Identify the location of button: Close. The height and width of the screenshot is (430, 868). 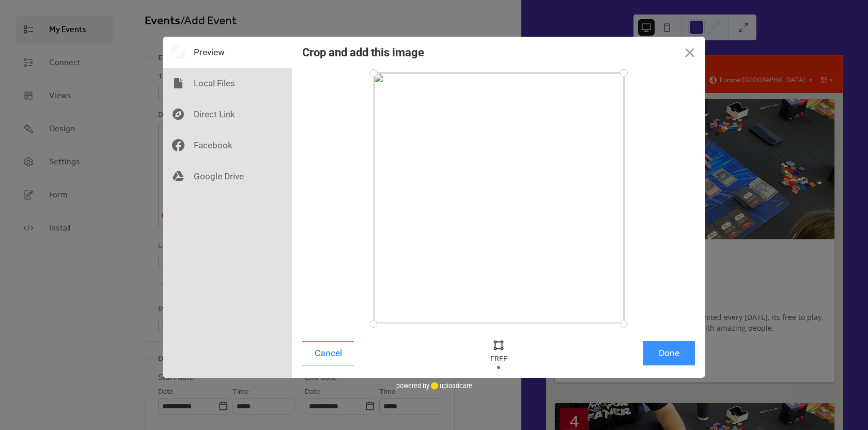
(690, 52).